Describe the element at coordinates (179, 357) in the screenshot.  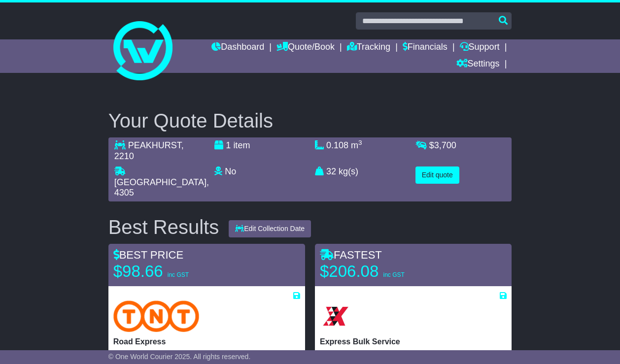
I see `span: © One World Courier 2025. All rights reserved.` at that location.